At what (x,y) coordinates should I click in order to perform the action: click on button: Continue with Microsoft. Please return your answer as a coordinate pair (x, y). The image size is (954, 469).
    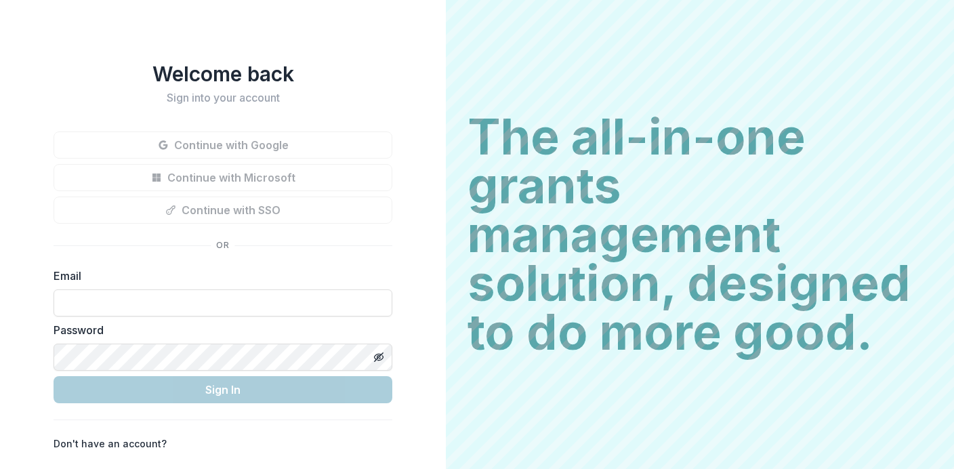
    Looking at the image, I should click on (223, 178).